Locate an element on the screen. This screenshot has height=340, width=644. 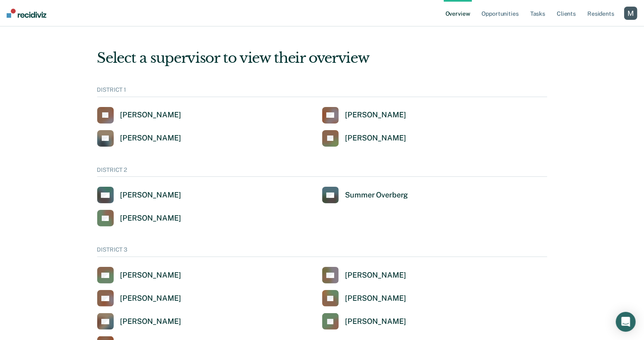
img: Recidiviz is located at coordinates (27, 13).